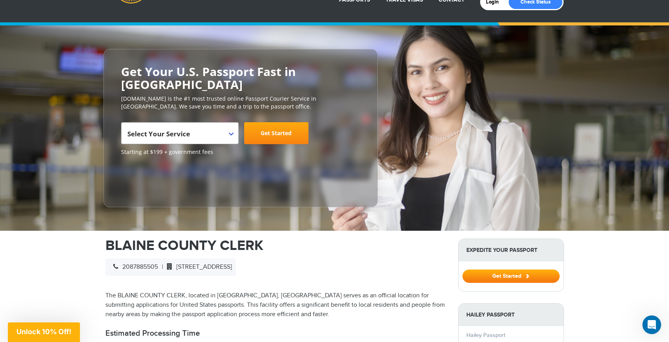 The height and width of the screenshot is (342, 669). I want to click on strong: Expedite Your Passport, so click(511, 250).